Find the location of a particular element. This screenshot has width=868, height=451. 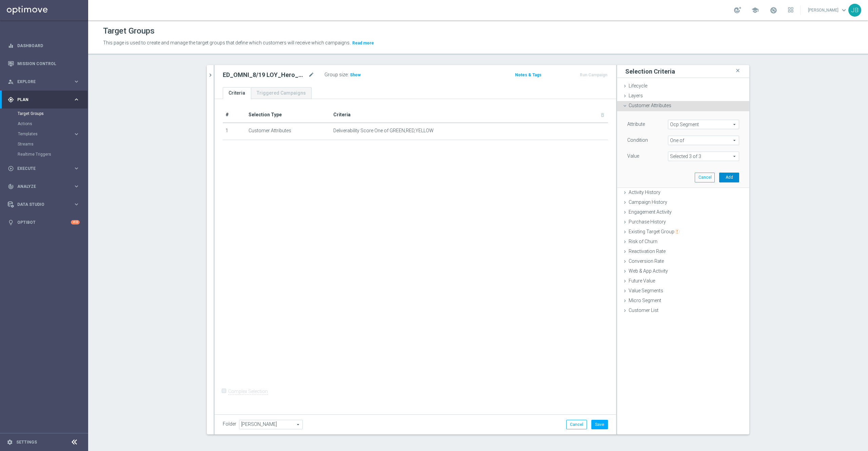

a: Optibot is located at coordinates (44, 222).